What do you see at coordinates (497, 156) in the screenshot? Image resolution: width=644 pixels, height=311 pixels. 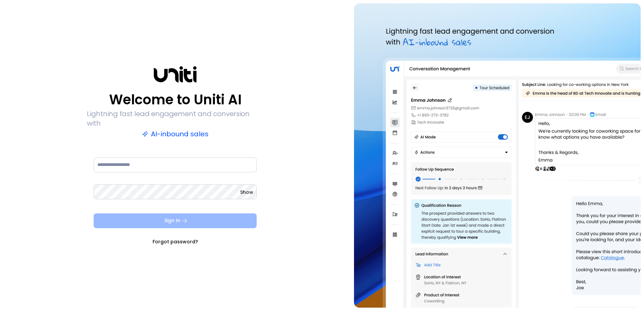 I see `img: auth-hero.png` at bounding box center [497, 156].